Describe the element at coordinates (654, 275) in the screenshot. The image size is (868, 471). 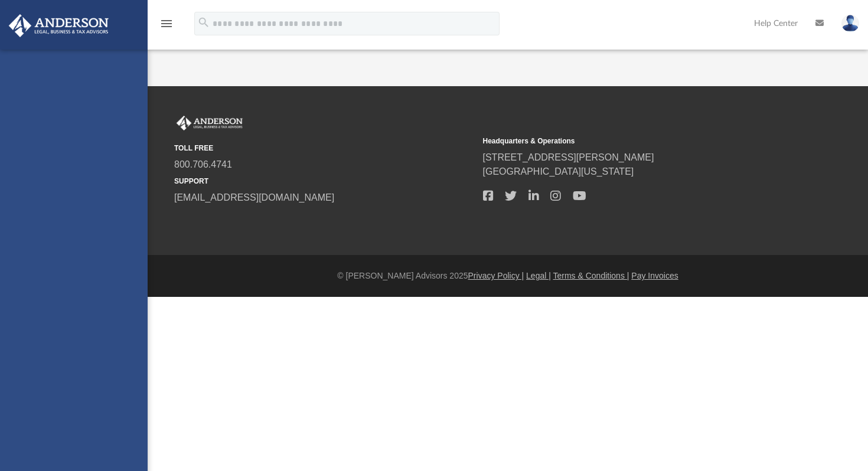
I see `a: Pay Invoices` at that location.